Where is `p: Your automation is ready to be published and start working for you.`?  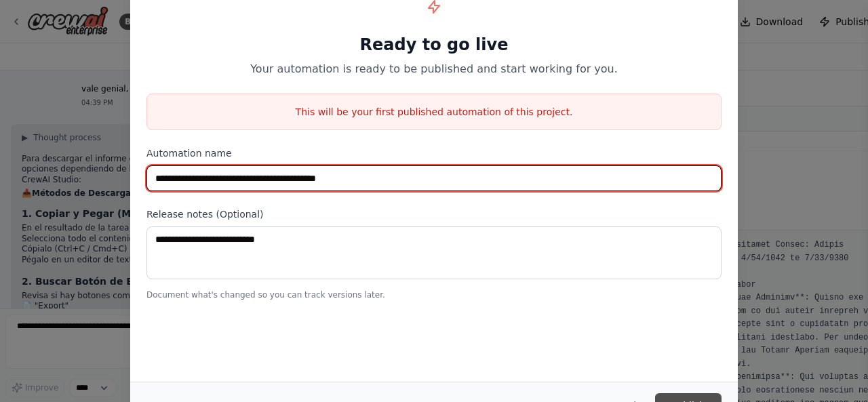
p: Your automation is ready to be published and start working for you. is located at coordinates (434, 69).